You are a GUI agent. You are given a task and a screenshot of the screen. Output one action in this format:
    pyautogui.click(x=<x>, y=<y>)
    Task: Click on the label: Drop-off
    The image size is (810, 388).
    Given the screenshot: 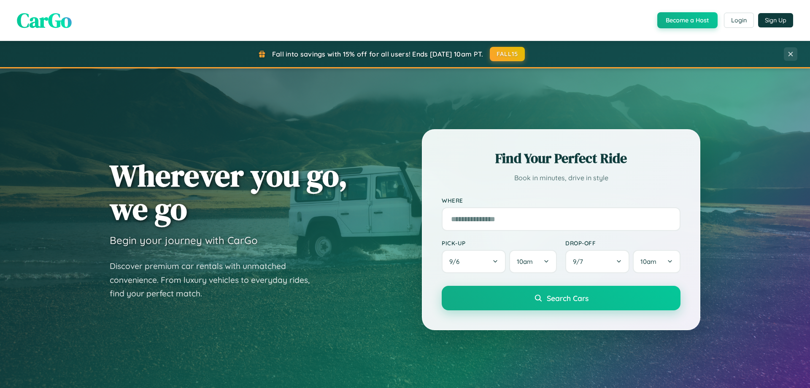 What is the action you would take?
    pyautogui.click(x=623, y=243)
    